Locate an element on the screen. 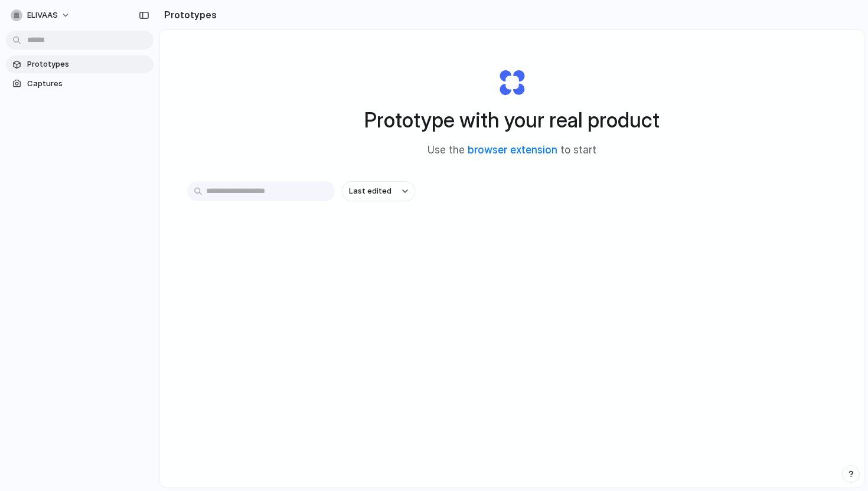 Image resolution: width=868 pixels, height=491 pixels. button: ELIVAAS is located at coordinates (41, 16).